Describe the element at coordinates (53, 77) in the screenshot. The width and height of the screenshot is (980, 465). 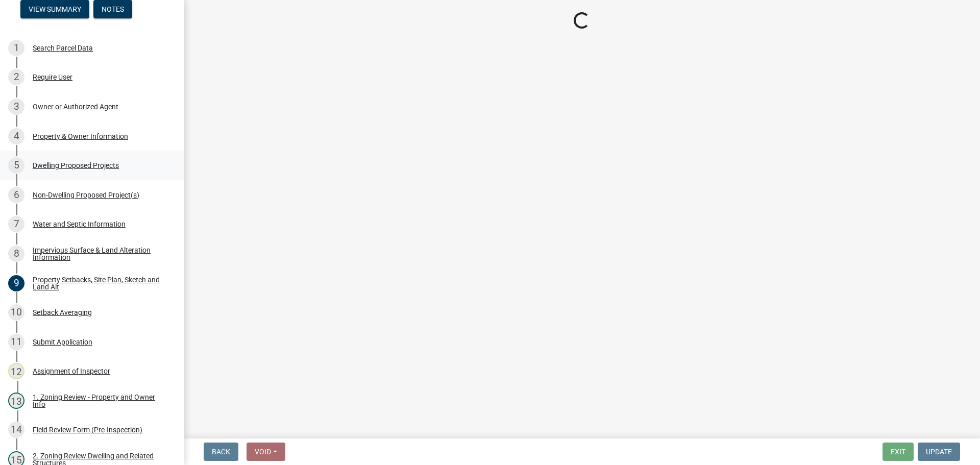
I see `div: Require User` at that location.